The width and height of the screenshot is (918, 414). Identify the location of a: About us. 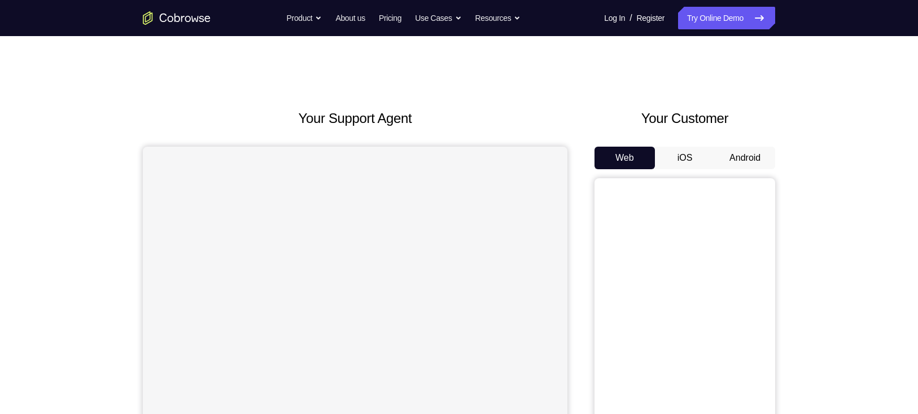
(350, 18).